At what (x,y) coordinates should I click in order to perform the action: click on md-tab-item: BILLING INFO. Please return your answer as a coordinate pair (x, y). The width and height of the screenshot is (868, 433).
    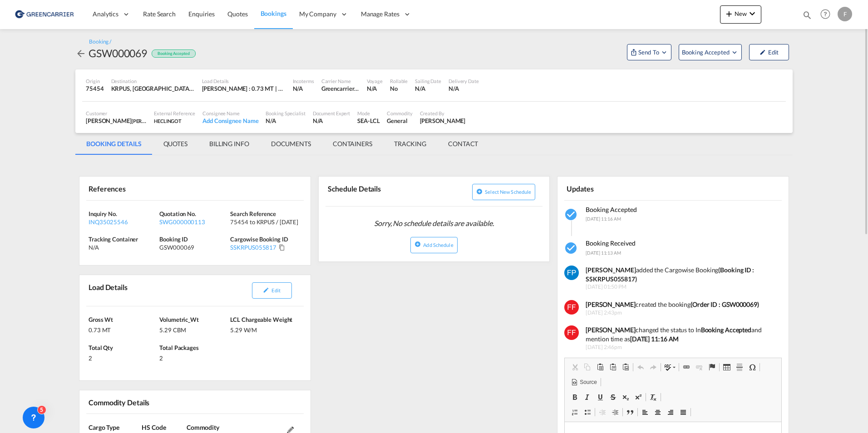
    Looking at the image, I should click on (229, 144).